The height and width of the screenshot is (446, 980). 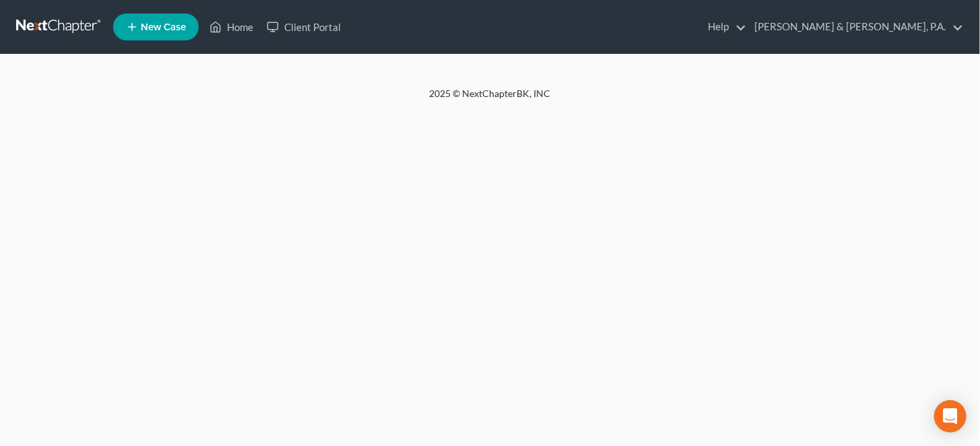 I want to click on a: Help, so click(x=723, y=27).